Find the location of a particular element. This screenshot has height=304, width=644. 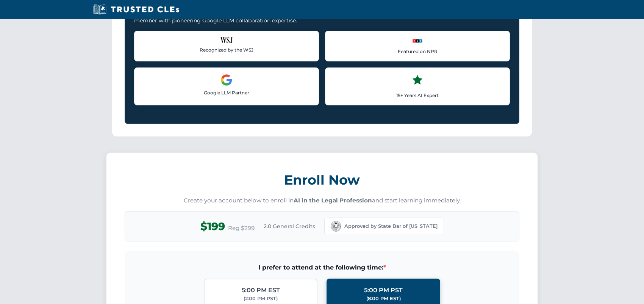

h3: Enroll Now is located at coordinates (322, 179).